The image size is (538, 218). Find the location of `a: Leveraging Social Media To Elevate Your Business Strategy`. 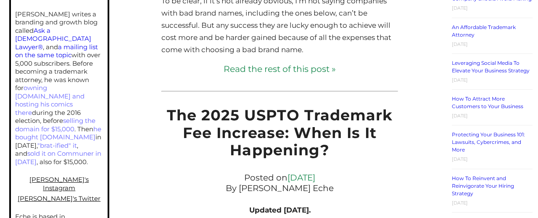

a: Leveraging Social Media To Elevate Your Business Strategy is located at coordinates (491, 66).